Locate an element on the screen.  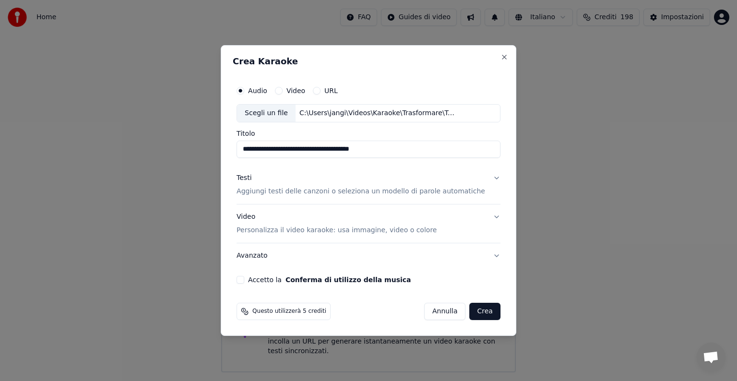
label: Accetto la is located at coordinates (329, 280).